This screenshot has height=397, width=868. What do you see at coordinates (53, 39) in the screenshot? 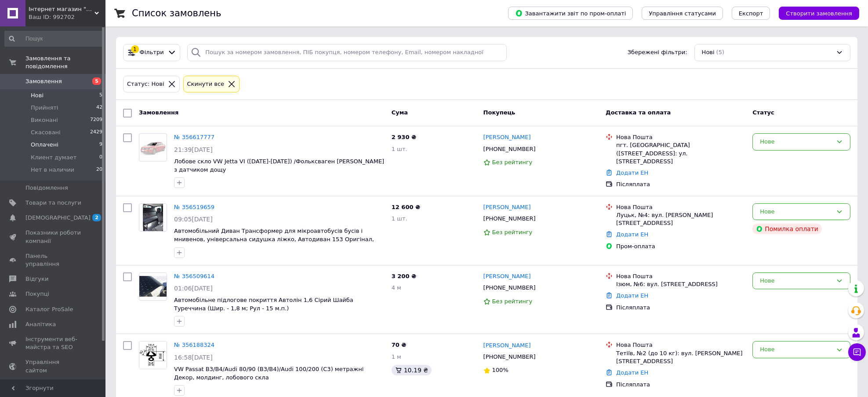
I see `input: Пошук` at bounding box center [53, 39].